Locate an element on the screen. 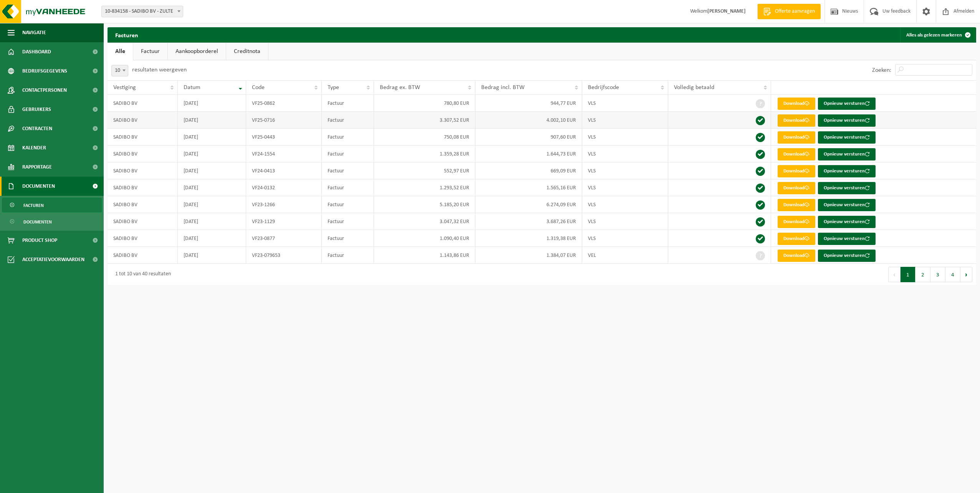 The width and height of the screenshot is (980, 493). td: 3.687,26 EUR is located at coordinates (529, 221).